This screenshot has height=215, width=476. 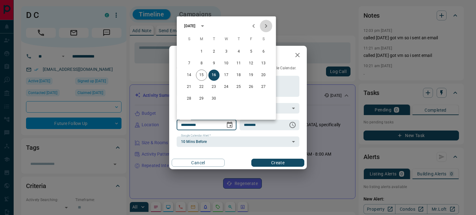 What do you see at coordinates (239, 64) in the screenshot?
I see `button: 11` at bounding box center [239, 64].